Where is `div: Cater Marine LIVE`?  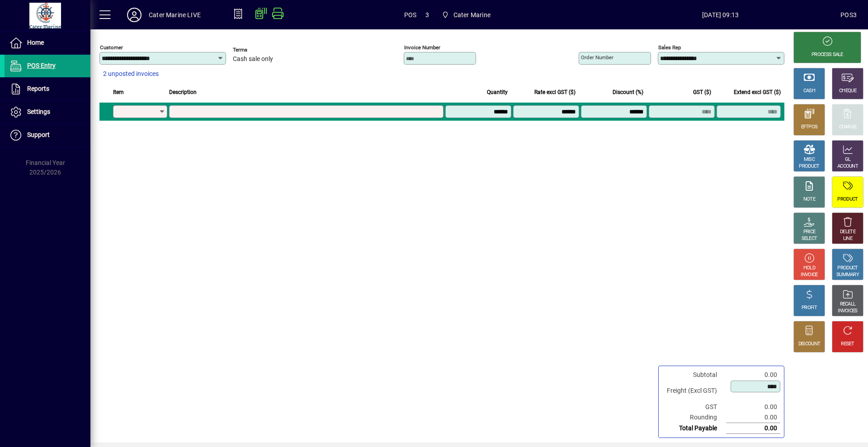 div: Cater Marine LIVE is located at coordinates (174, 15).